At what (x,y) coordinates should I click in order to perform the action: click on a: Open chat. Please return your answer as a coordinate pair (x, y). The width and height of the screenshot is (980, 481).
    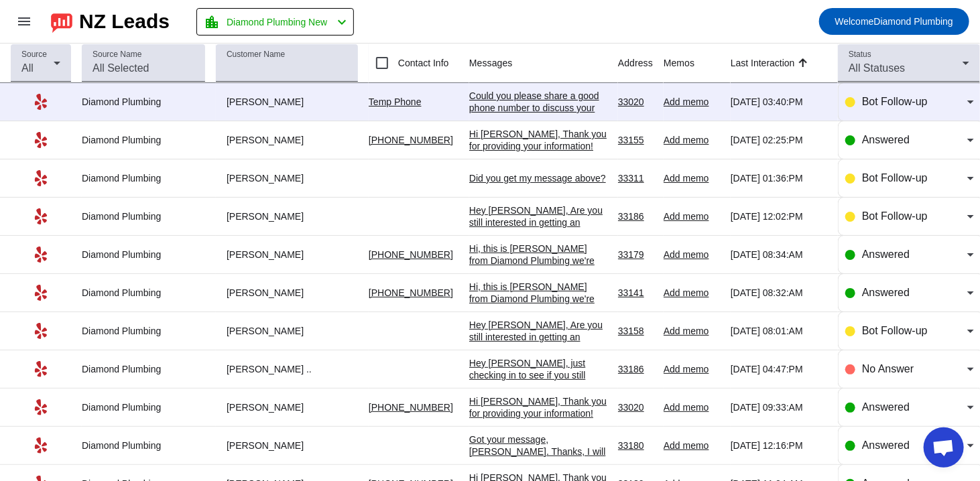
    Looking at the image, I should click on (943, 448).